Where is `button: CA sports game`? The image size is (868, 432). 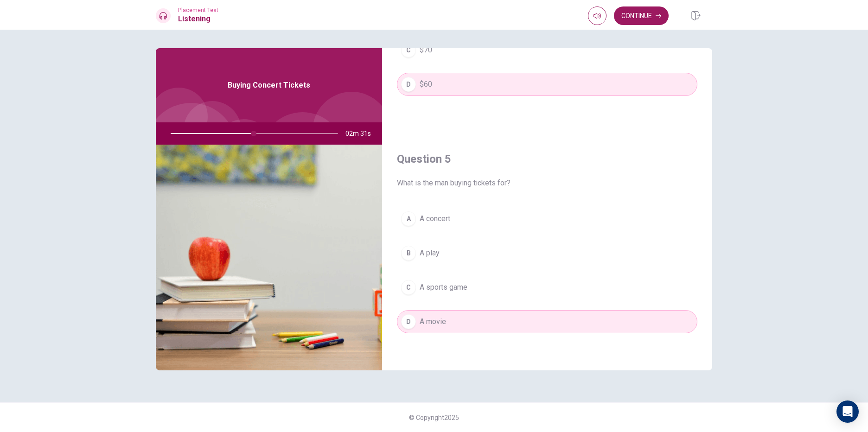 button: CA sports game is located at coordinates (547, 287).